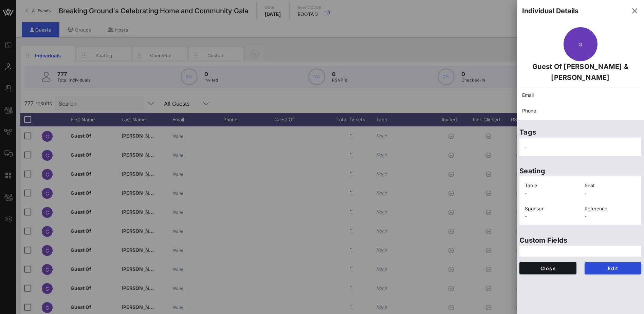 This screenshot has width=644, height=314. I want to click on p: Email, so click(580, 95).